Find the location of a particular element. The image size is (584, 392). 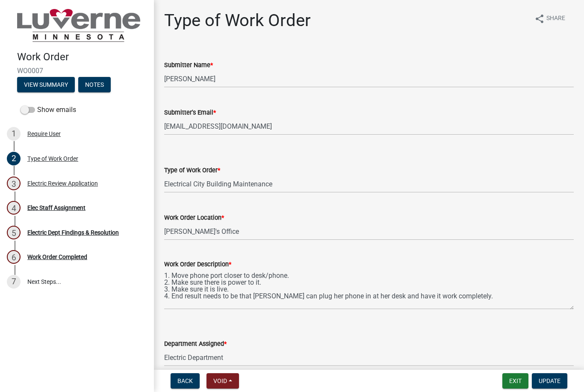

i: share is located at coordinates (539, 19).